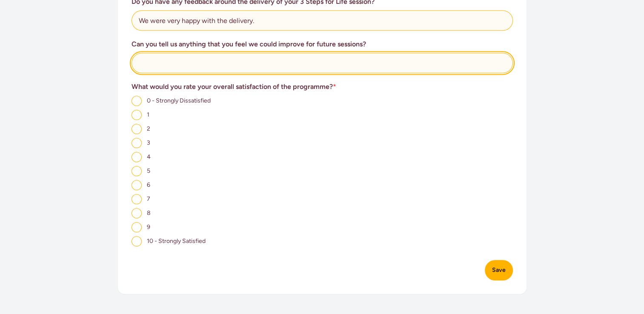 This screenshot has height=314, width=644. What do you see at coordinates (322, 44) in the screenshot?
I see `h3: Can you tell us anything that you feel we could improve for future sessions?` at bounding box center [322, 44].